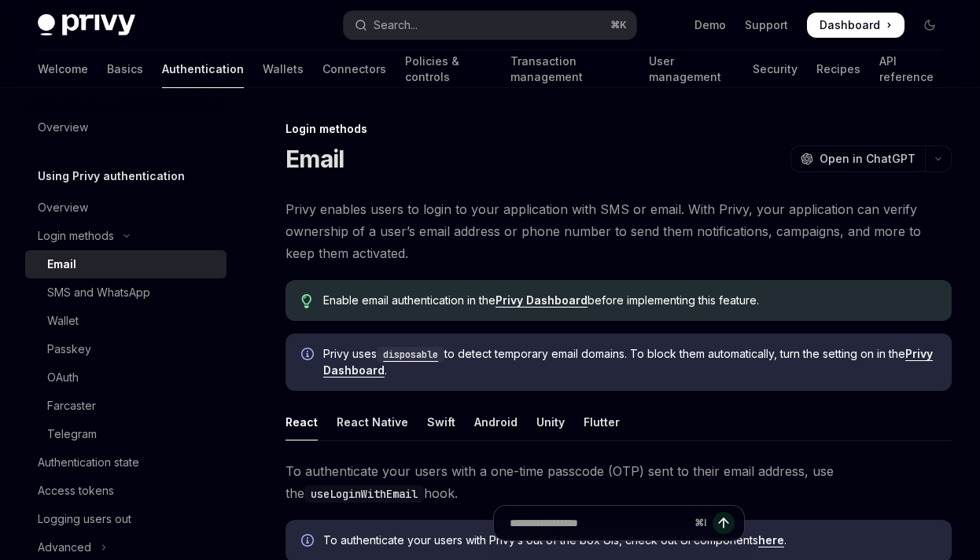  I want to click on a: Authentication, so click(203, 69).